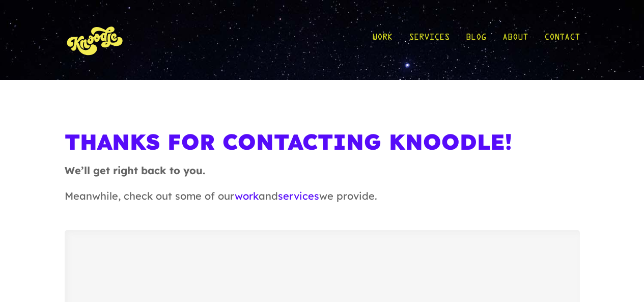  What do you see at coordinates (322, 146) in the screenshot?
I see `h1: Thanks For Contacting Knoodle!` at bounding box center [322, 146].